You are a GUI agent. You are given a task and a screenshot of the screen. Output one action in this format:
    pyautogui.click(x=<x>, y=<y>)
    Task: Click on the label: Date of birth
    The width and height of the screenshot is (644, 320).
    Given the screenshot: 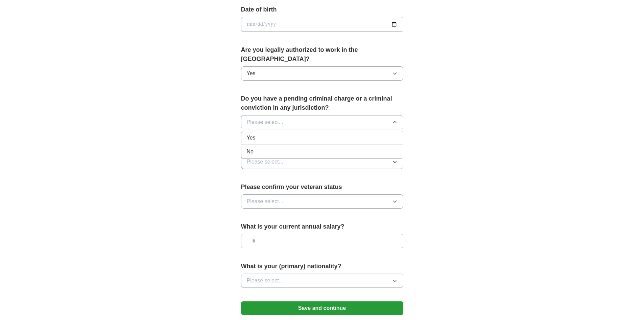 What is the action you would take?
    pyautogui.click(x=322, y=9)
    